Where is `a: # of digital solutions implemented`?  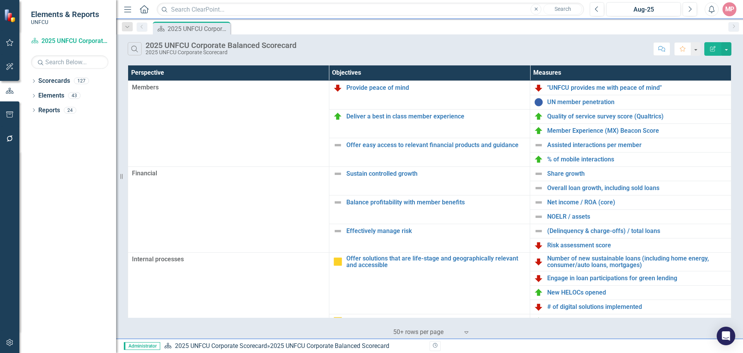
a: # of digital solutions implemented is located at coordinates (637, 307).